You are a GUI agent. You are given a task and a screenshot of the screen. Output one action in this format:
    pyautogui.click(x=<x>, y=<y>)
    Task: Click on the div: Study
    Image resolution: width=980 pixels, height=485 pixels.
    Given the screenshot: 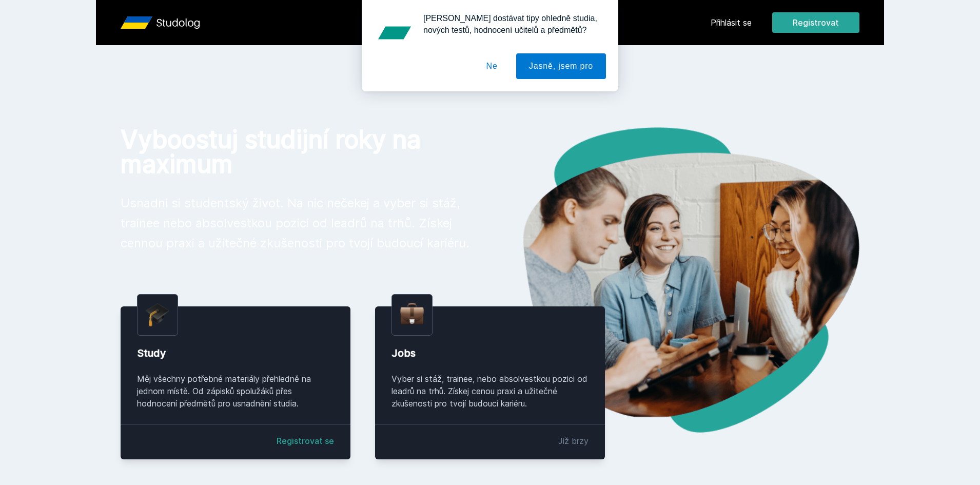 What is the action you would take?
    pyautogui.click(x=235, y=353)
    